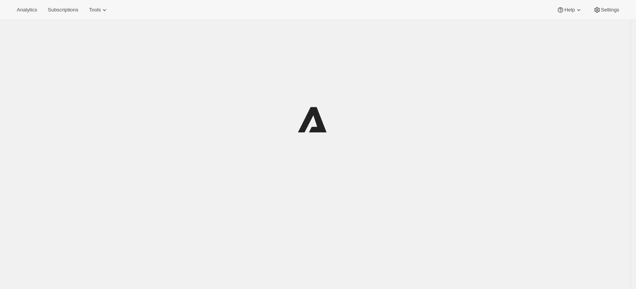 The height and width of the screenshot is (289, 636). What do you see at coordinates (63, 10) in the screenshot?
I see `span: Subscriptions` at bounding box center [63, 10].